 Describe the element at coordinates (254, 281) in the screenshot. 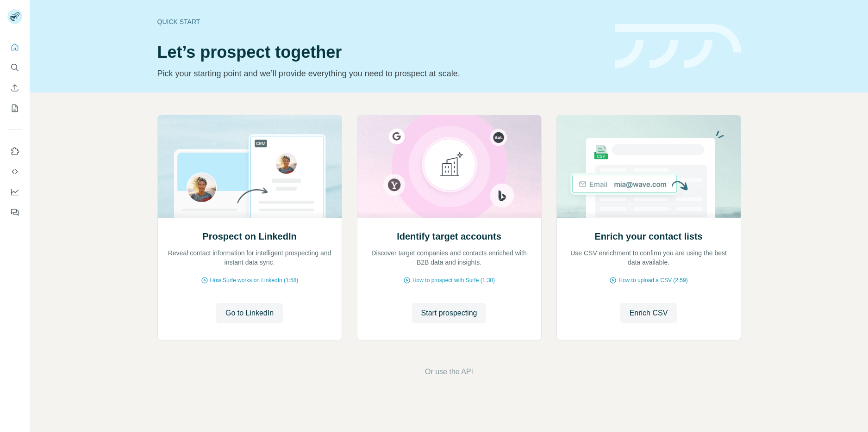

I see `span: How Surfe works on LinkedIn (1:58)` at that location.